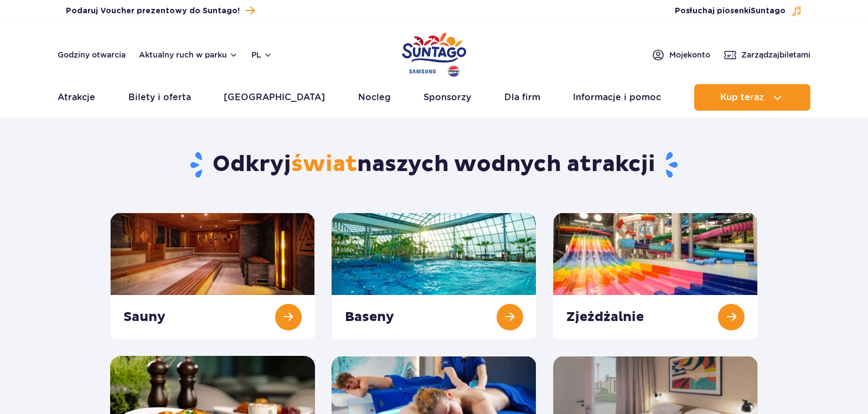 Image resolution: width=868 pixels, height=414 pixels. What do you see at coordinates (324, 164) in the screenshot?
I see `span: świat` at bounding box center [324, 164].